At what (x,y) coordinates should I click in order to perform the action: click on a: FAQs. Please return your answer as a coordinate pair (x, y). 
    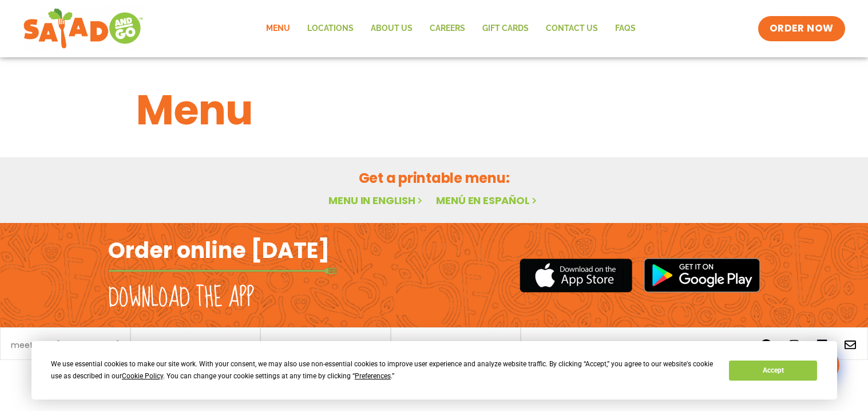
    Looking at the image, I should click on (626, 29).